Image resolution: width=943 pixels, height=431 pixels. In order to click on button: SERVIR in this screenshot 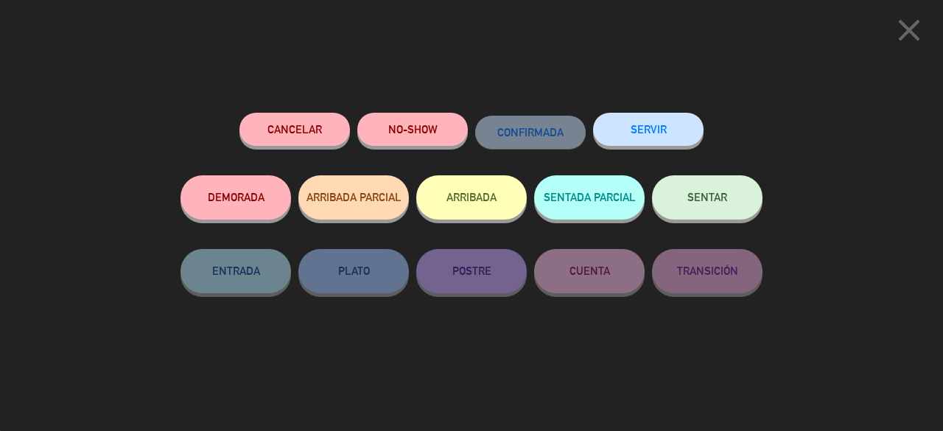, I will do `click(649, 129)`.